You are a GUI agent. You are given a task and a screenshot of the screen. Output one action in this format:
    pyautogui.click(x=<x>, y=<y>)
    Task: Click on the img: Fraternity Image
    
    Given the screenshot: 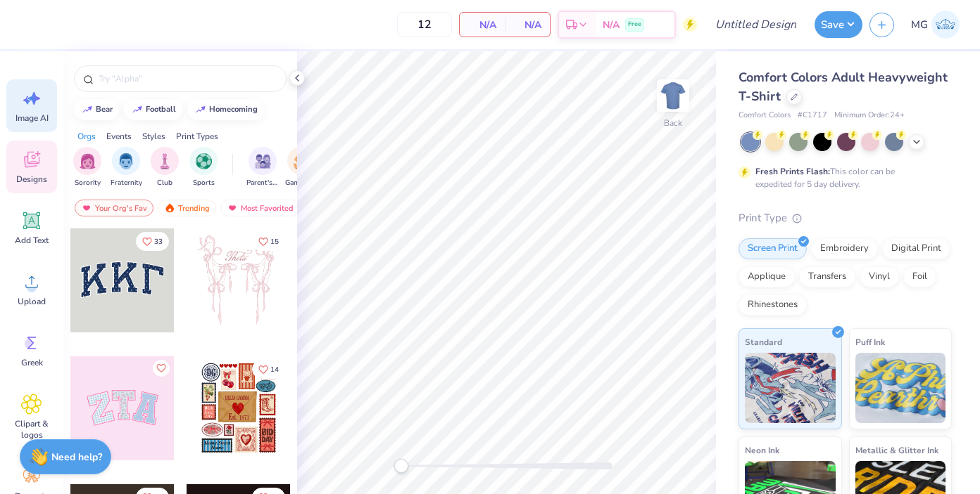 What is the action you would take?
    pyautogui.click(x=126, y=161)
    